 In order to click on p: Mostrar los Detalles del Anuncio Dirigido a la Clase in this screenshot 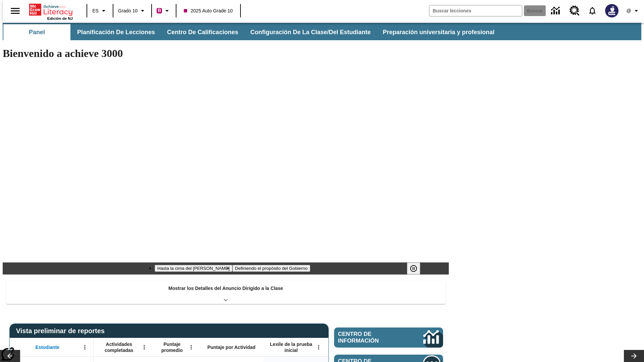, I will do `click(226, 289)`.